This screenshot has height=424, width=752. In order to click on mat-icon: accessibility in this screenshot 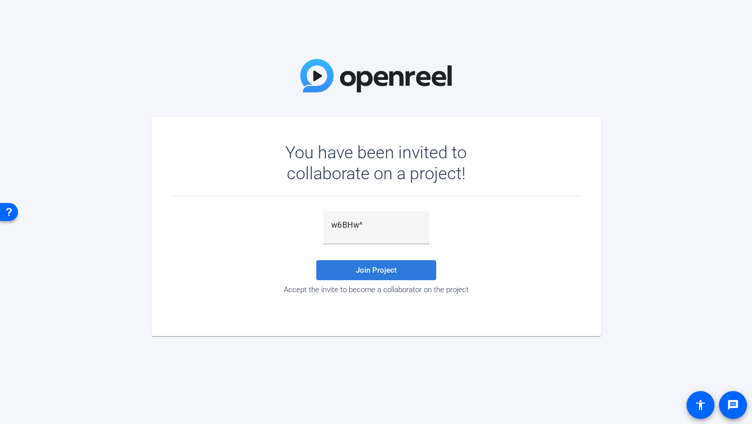, I will do `click(701, 405)`.